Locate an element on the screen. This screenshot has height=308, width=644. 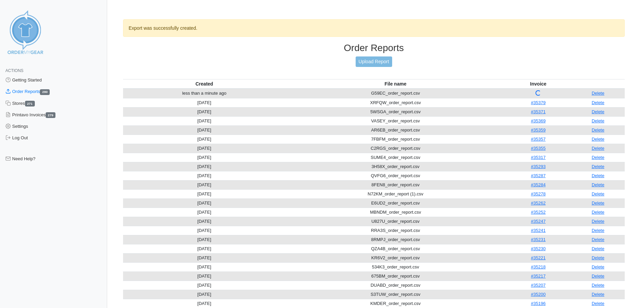
a: #35317 is located at coordinates (538, 157).